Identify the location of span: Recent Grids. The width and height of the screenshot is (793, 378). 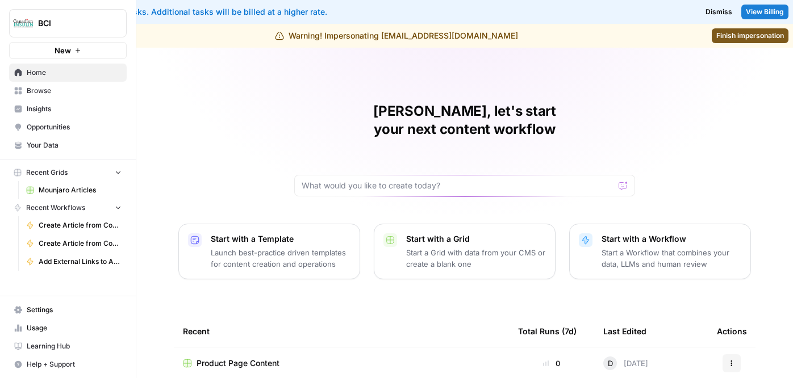
(47, 173).